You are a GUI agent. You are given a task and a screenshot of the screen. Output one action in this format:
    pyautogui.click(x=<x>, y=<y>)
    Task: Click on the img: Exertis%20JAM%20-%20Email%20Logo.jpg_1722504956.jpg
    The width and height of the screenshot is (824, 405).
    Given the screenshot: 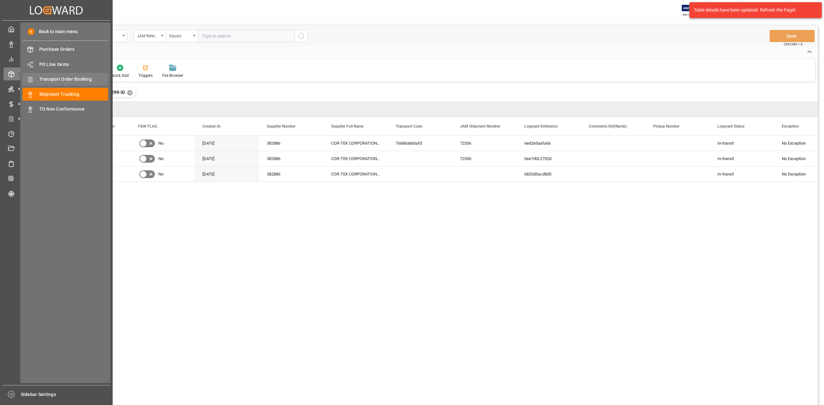 What is the action you would take?
    pyautogui.click(x=692, y=10)
    